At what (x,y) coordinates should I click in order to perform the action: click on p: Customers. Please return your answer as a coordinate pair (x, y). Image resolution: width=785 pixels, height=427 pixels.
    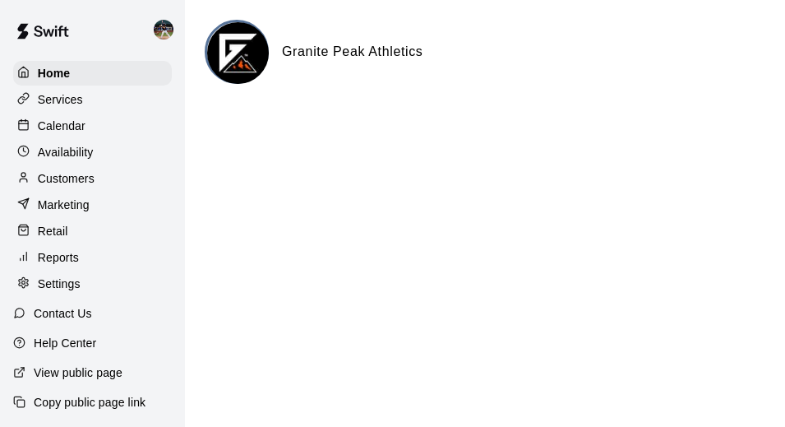
    Looking at the image, I should click on (66, 178).